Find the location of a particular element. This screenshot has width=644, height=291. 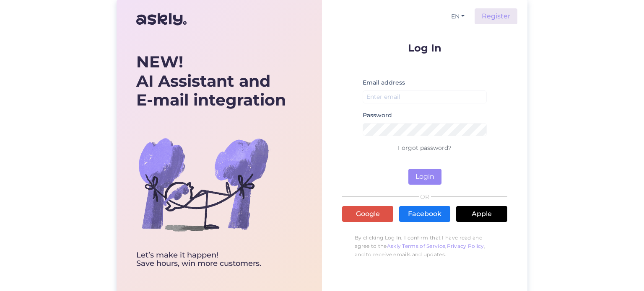

a: Privacy Policy is located at coordinates (465, 246).